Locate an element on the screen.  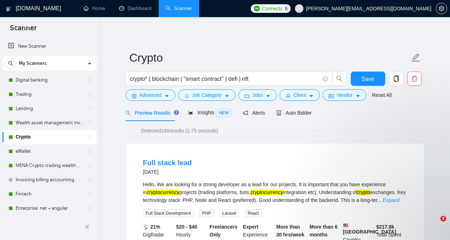
a: setting is located at coordinates (442, 9).